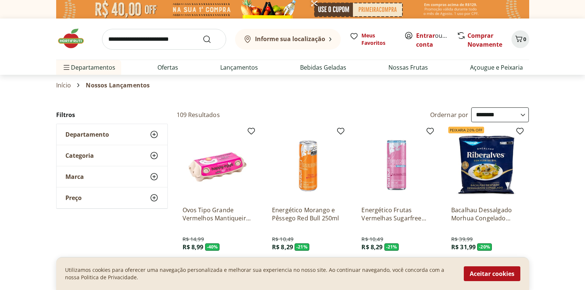 The image size is (585, 290). Describe the element at coordinates (525, 39) in the screenshot. I see `span: 0` at that location.